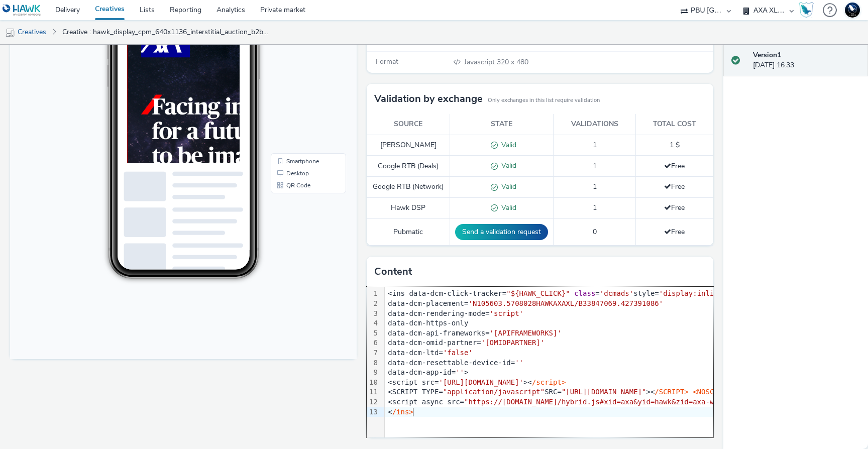 The height and width of the screenshot is (449, 868). Describe the element at coordinates (395, 41) in the screenshot. I see `span: Snapshot ID` at that location.